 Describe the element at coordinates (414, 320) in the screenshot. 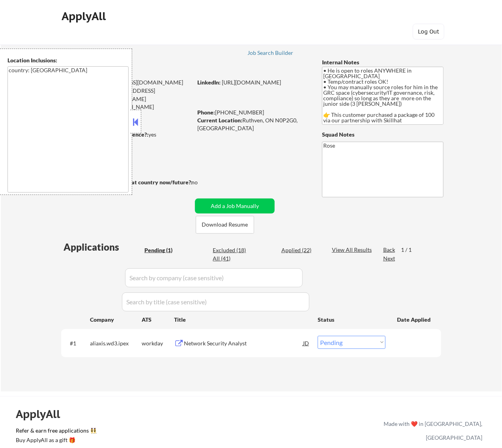

I see `div: Date Applied` at that location.